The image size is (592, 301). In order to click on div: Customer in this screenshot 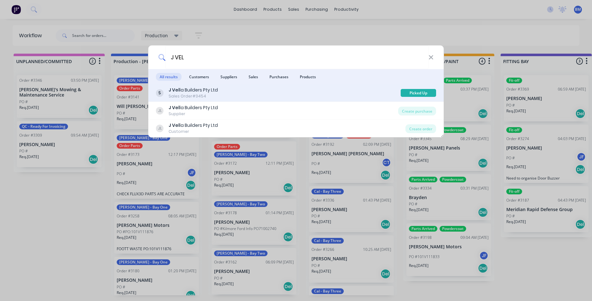, I will do `click(193, 132)`.